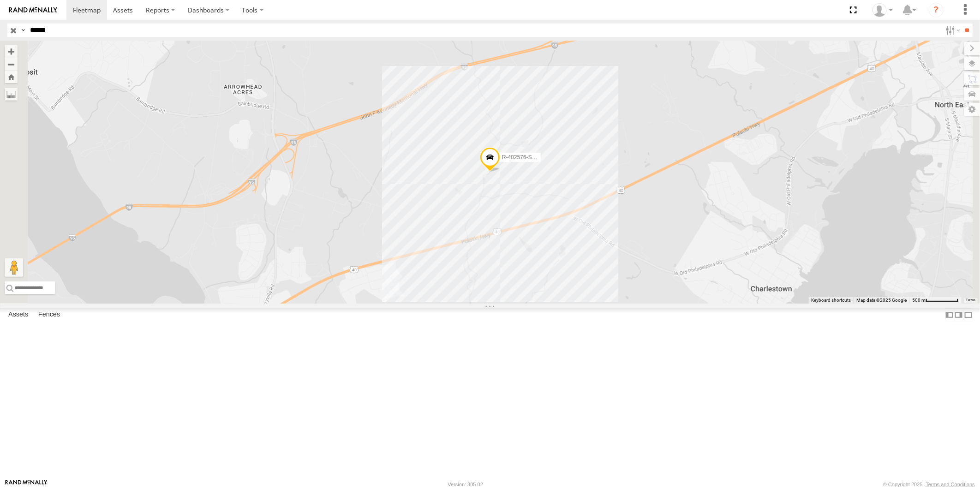  I want to click on a: Terms, so click(971, 300).